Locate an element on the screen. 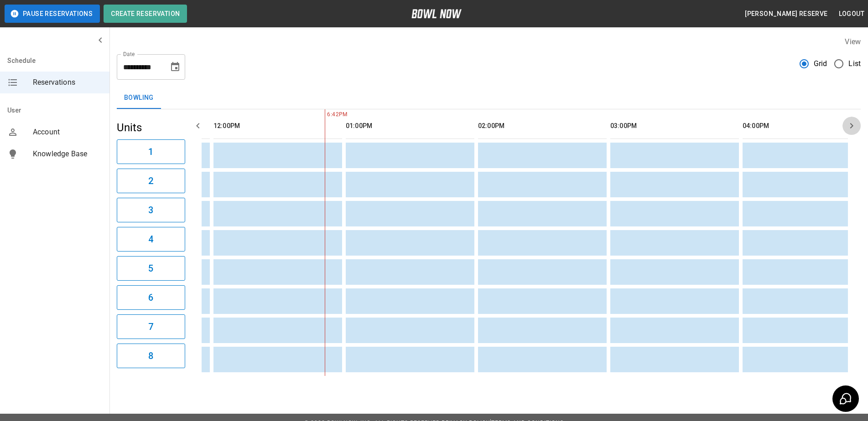 This screenshot has height=421, width=868. img: logo is located at coordinates (437, 14).